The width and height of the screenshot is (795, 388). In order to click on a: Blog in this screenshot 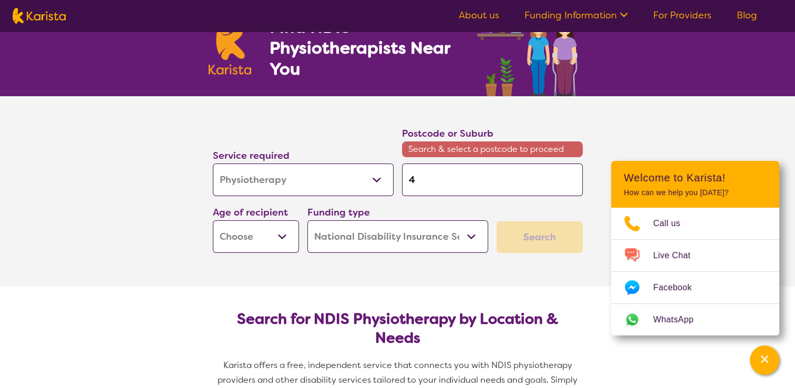, I will do `click(747, 15)`.